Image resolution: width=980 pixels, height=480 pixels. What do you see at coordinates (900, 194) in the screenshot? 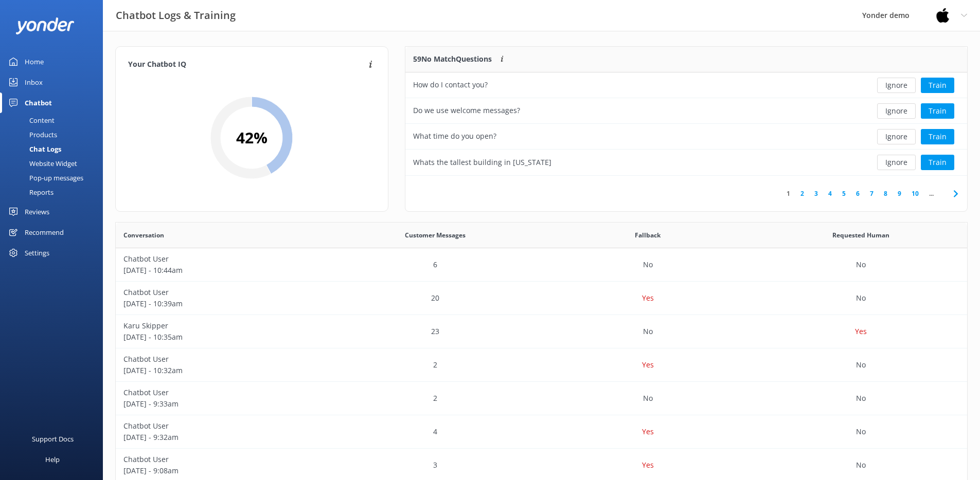
I see `a: 9` at bounding box center [900, 194].